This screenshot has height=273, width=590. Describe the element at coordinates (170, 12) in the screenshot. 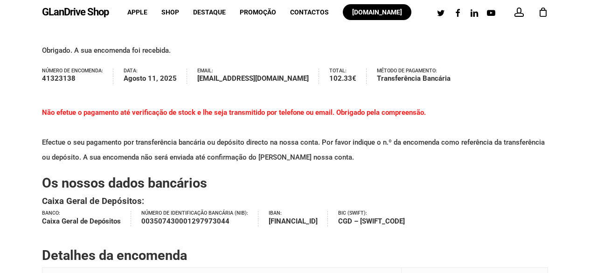

I see `span: Shop` at that location.